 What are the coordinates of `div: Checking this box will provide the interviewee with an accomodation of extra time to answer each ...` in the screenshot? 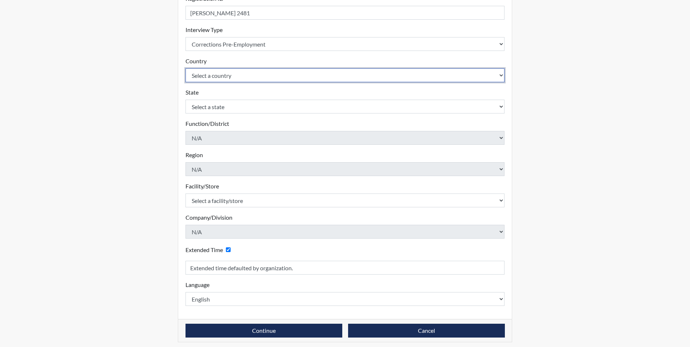 It's located at (210, 250).